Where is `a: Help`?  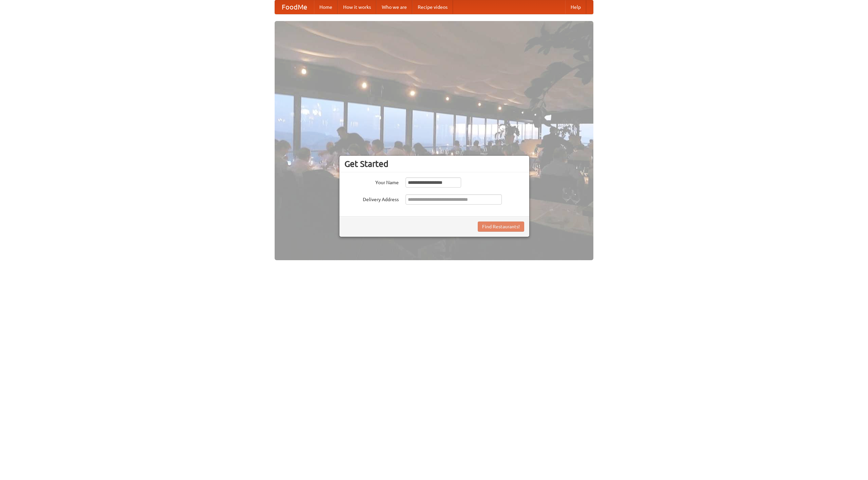 a: Help is located at coordinates (576, 7).